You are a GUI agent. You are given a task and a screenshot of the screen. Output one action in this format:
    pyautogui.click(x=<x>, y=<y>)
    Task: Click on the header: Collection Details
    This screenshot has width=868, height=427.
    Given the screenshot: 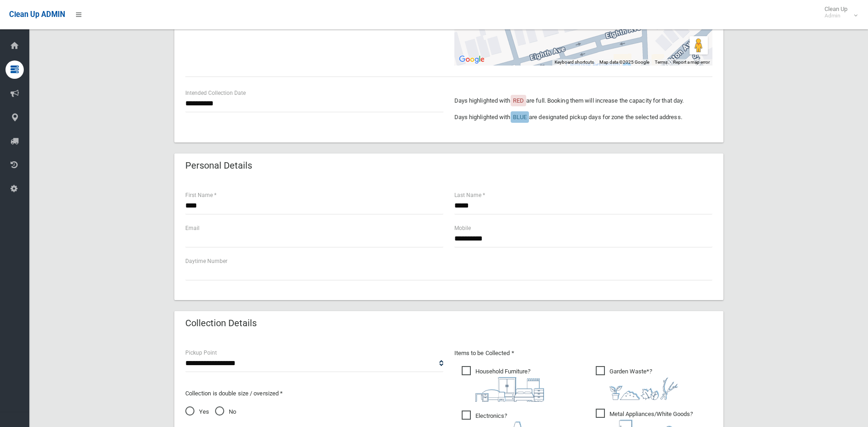 What is the action you would take?
    pyautogui.click(x=221, y=323)
    